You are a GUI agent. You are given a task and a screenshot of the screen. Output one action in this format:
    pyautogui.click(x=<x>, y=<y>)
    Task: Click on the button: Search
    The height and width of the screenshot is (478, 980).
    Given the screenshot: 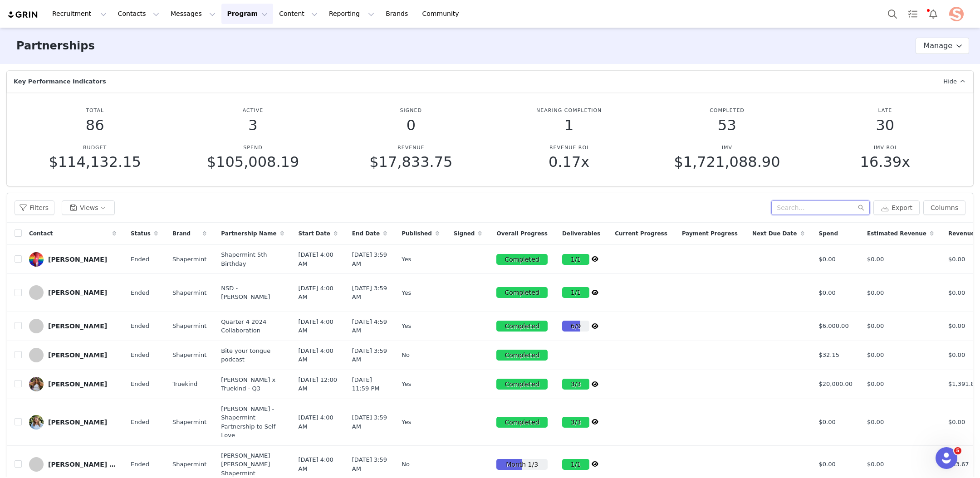 What is the action you would take?
    pyautogui.click(x=892, y=13)
    